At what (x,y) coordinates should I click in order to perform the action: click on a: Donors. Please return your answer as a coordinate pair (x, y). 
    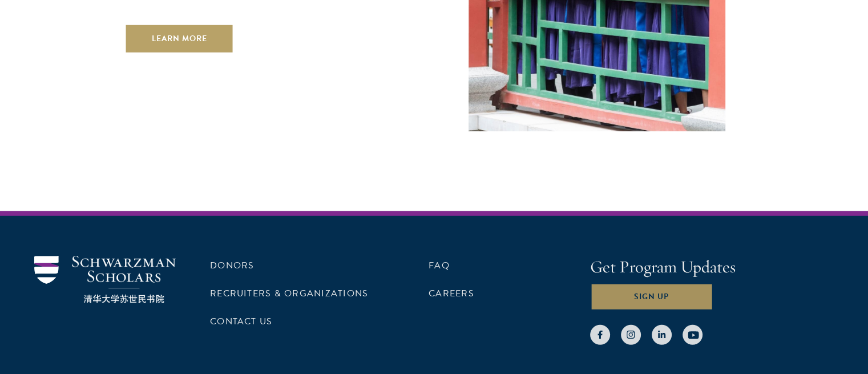
    Looking at the image, I should click on (232, 265).